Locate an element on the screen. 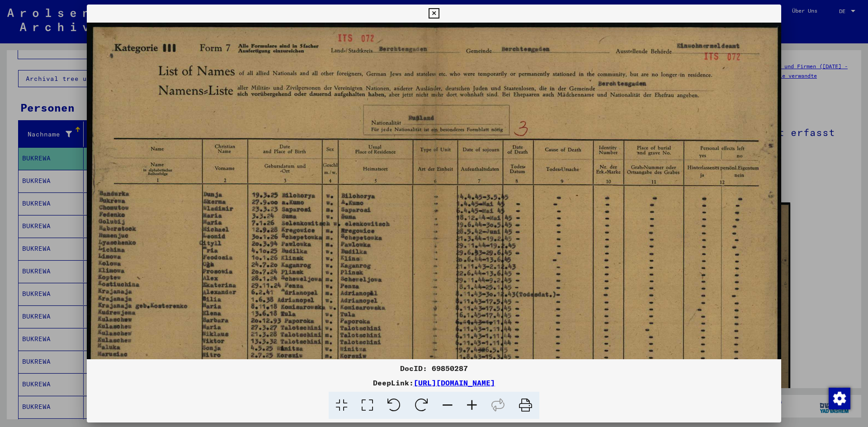  div: Zustimmung ändern is located at coordinates (839, 398).